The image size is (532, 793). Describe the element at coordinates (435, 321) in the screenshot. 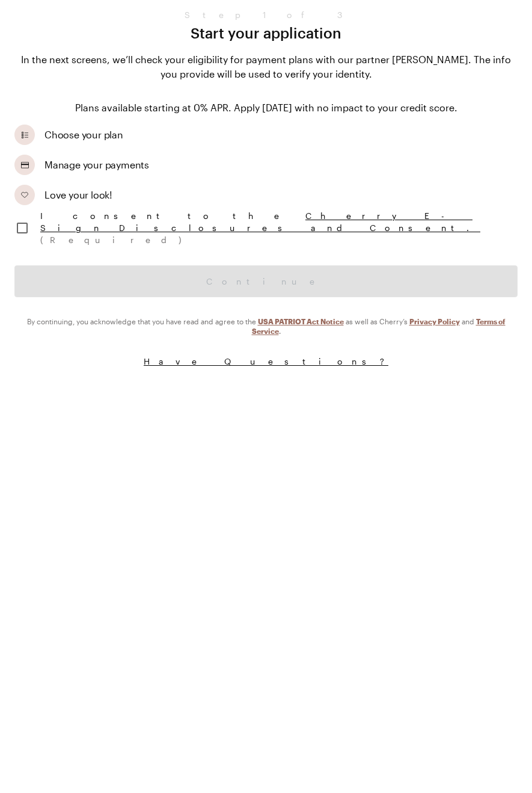

I see `a: Privacy Policy` at that location.